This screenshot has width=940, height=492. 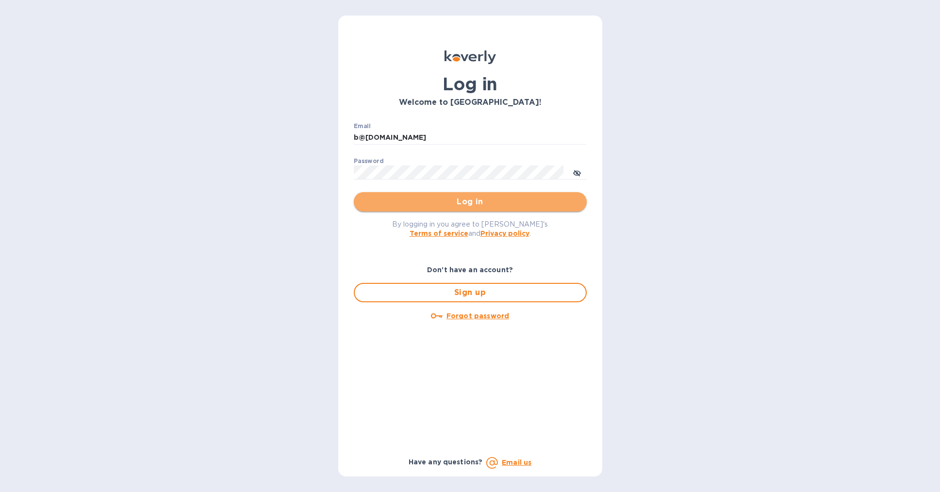 What do you see at coordinates (470, 293) in the screenshot?
I see `span: Sign up` at bounding box center [470, 293].